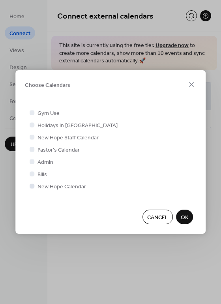 Image resolution: width=221 pixels, height=304 pixels. I want to click on span: Gym Use, so click(49, 113).